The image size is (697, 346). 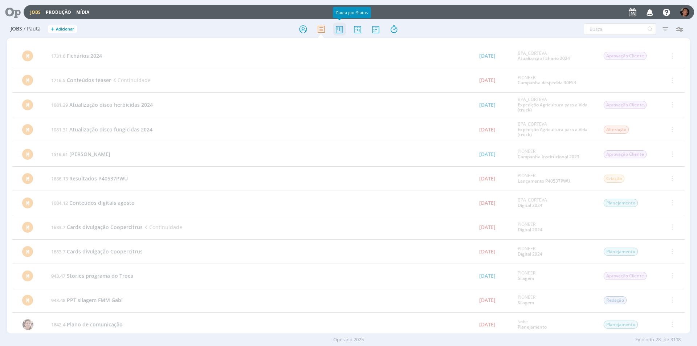 What do you see at coordinates (58, 300) in the screenshot?
I see `span: 943.48` at bounding box center [58, 300].